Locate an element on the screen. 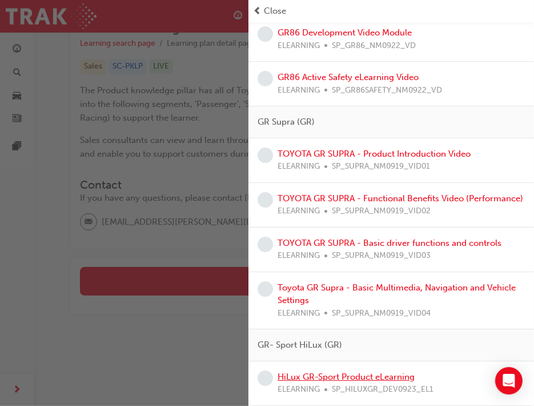 Image resolution: width=534 pixels, height=406 pixels. a: HiLux GR-Sport Product eLearning is located at coordinates (346, 376).